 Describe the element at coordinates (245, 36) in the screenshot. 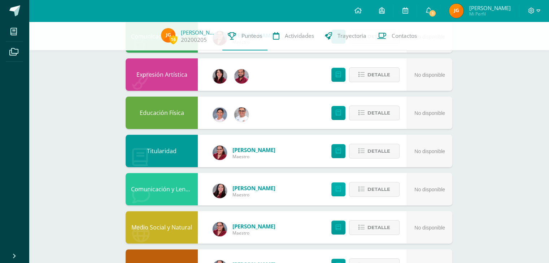

I see `a: Punteos` at that location.